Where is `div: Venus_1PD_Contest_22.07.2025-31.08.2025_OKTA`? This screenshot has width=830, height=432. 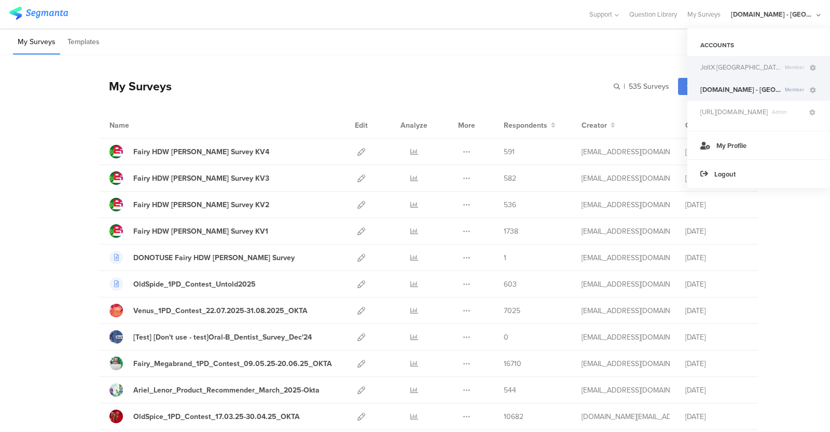 div: Venus_1PD_Contest_22.07.2025-31.08.2025_OKTA is located at coordinates (221, 310).